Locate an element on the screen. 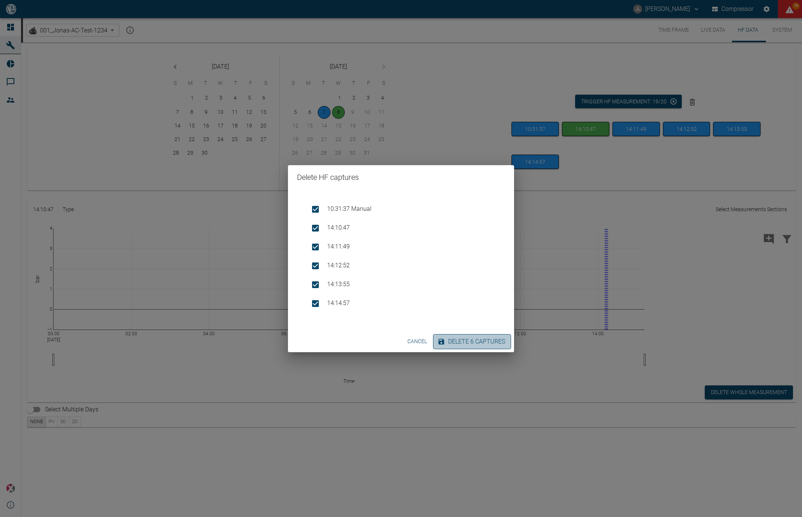 This screenshot has width=802, height=517. div: 10:31:37 Manual is located at coordinates (401, 209).